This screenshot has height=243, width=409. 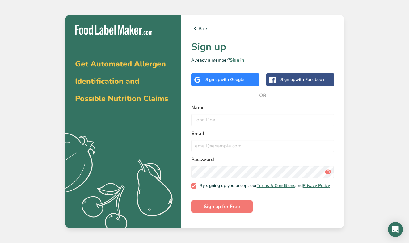 I want to click on span: Get Automated Allergen Identification and Possible Nutrition Claims, so click(x=121, y=81).